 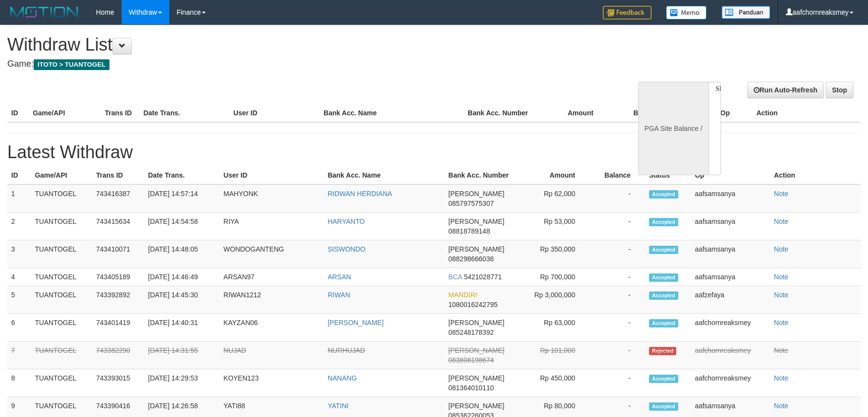 What do you see at coordinates (19, 355) in the screenshot?
I see `td: 7` at bounding box center [19, 355].